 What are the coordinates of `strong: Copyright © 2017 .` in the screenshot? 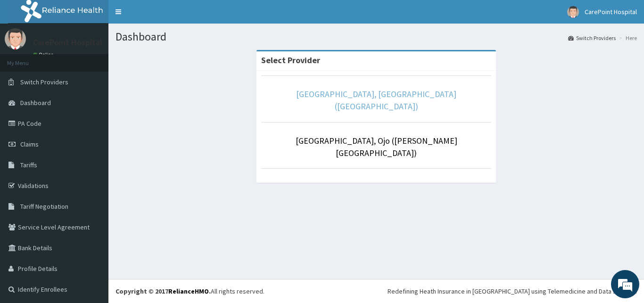 It's located at (163, 291).